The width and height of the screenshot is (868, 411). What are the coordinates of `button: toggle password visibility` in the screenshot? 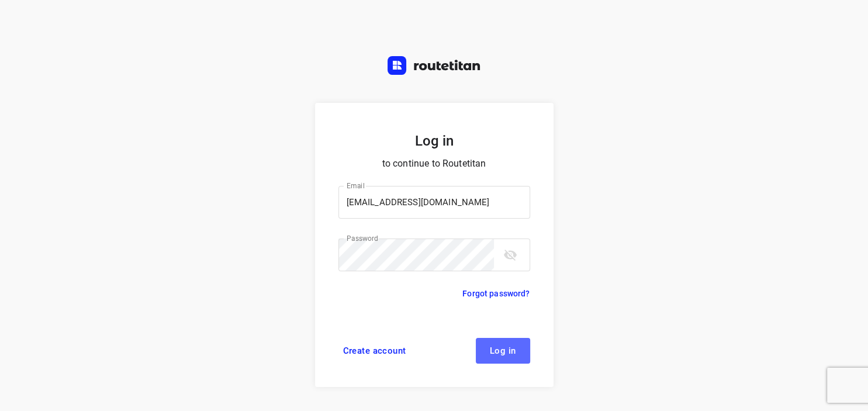 It's located at (510, 255).